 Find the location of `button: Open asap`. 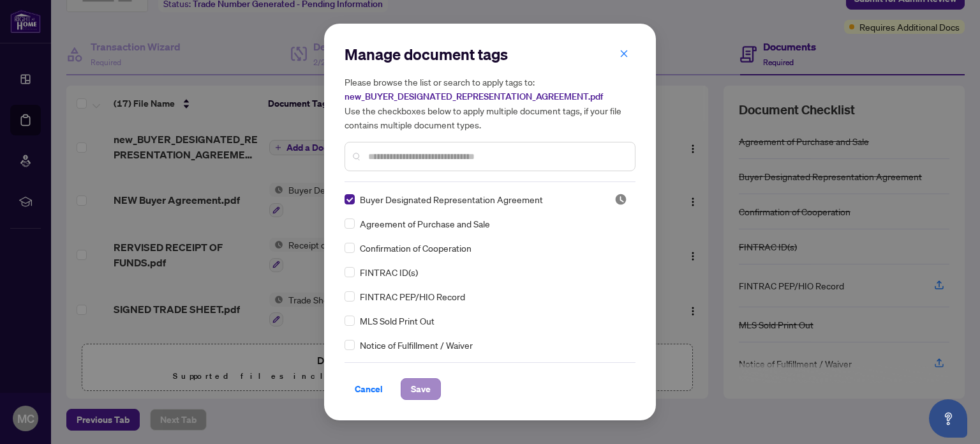

button: Open asap is located at coordinates (948, 418).